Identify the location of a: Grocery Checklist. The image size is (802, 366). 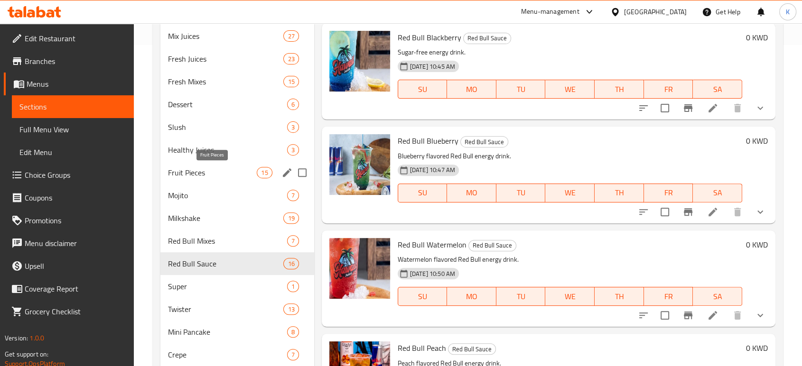
(69, 312).